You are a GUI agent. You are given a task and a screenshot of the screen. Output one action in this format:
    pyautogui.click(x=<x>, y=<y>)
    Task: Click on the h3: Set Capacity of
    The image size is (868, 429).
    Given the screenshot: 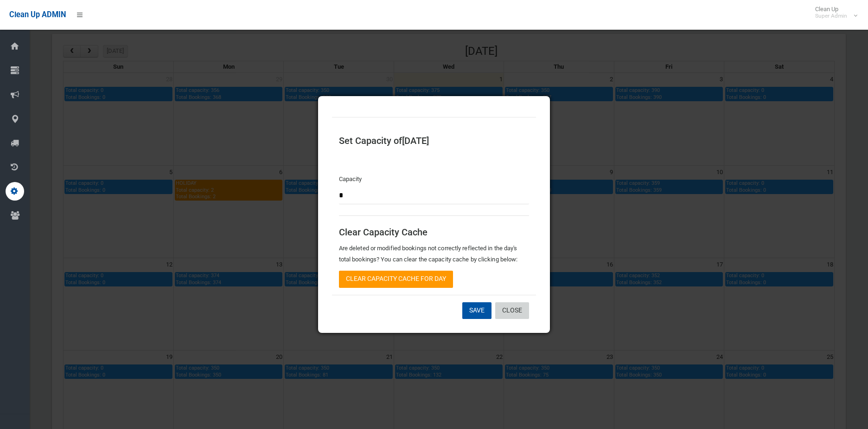 What is the action you would take?
    pyautogui.click(x=434, y=140)
    